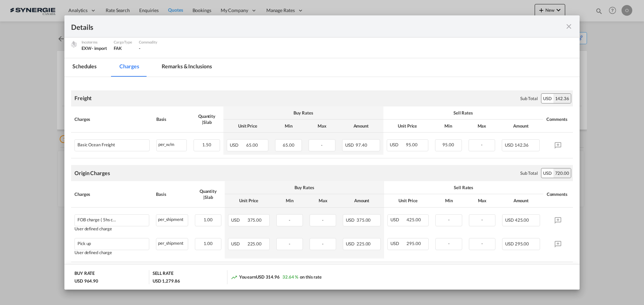 The image size is (644, 305). What do you see at coordinates (171, 119) in the screenshot?
I see `div: Basis` at bounding box center [171, 119].